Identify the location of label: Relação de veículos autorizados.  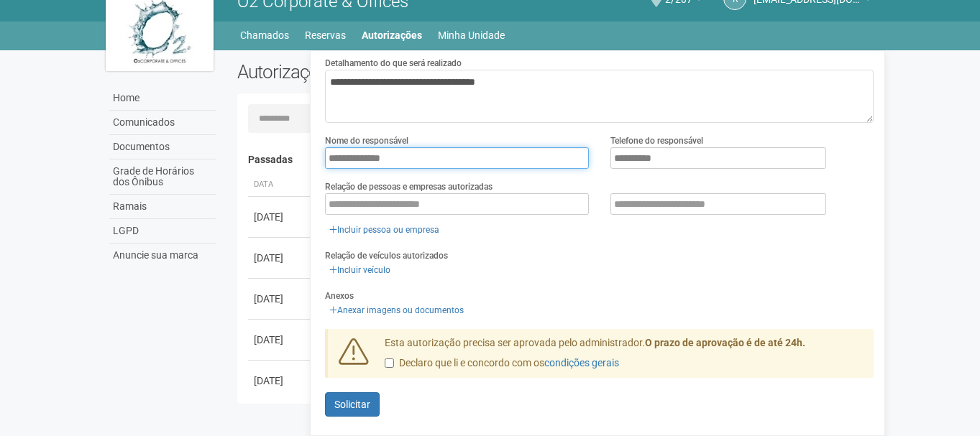
(386, 256).